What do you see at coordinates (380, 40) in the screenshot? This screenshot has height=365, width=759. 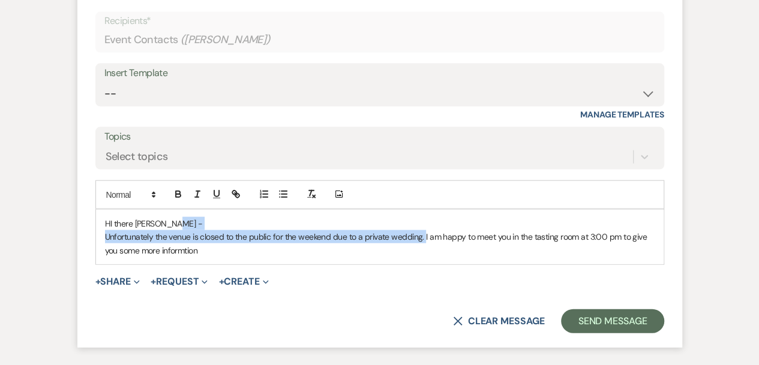 I see `div: Event Contacts` at bounding box center [380, 40].